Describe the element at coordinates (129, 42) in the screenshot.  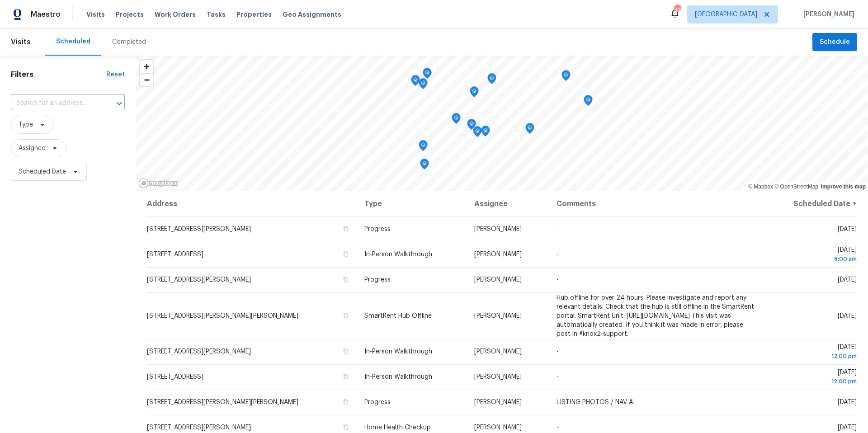
I see `div: Completed` at that location.